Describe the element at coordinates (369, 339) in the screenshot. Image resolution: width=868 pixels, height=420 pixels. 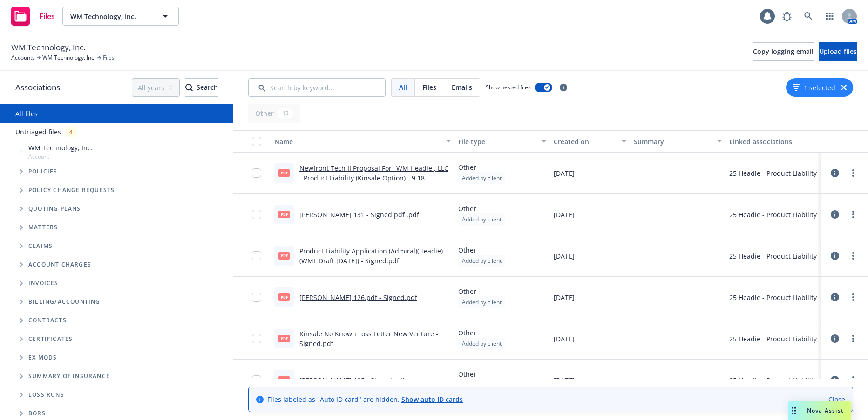
I see `a: Kinsale No Known Loss Letter New Venture - Signed.pdf` at that location.